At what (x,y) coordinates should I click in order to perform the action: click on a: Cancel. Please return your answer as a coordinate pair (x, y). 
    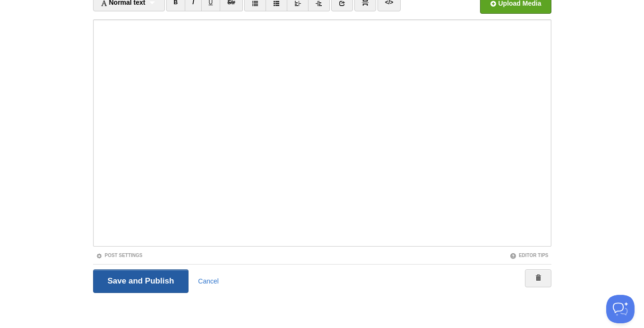
    Looking at the image, I should click on (208, 281).